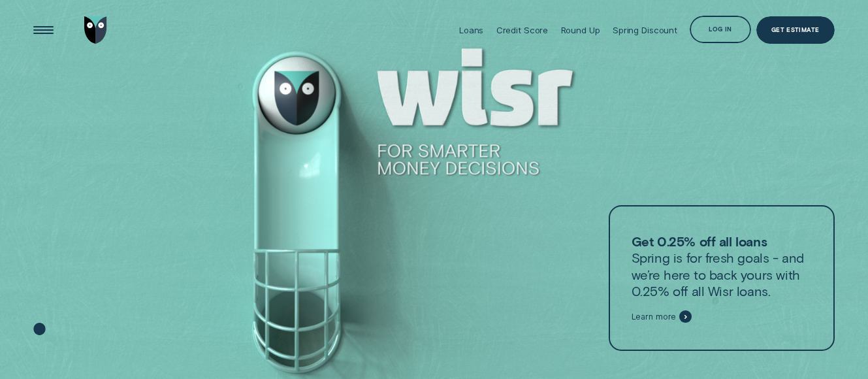  Describe the element at coordinates (654, 317) in the screenshot. I see `span: Learn more` at that location.